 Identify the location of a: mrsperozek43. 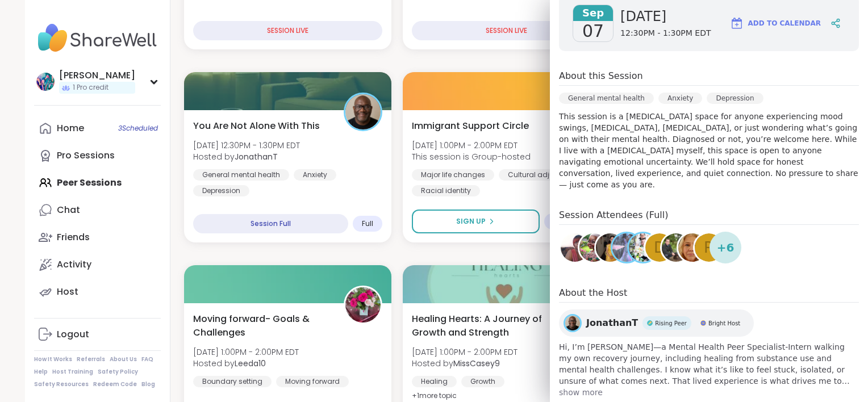
(610, 248).